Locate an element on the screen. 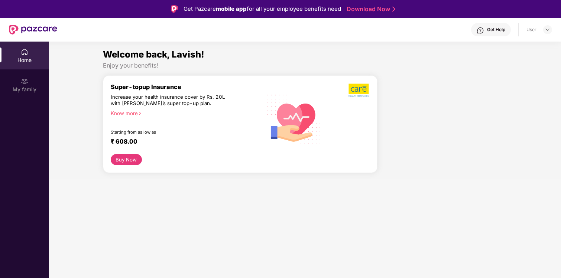 This screenshot has height=278, width=561. div: ₹ 608.00 is located at coordinates (183, 142).